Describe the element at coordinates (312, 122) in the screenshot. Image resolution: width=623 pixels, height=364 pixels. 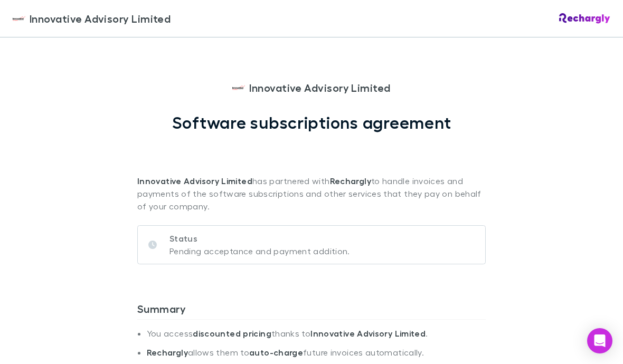
I see `h1: Software subscriptions agreement` at that location.